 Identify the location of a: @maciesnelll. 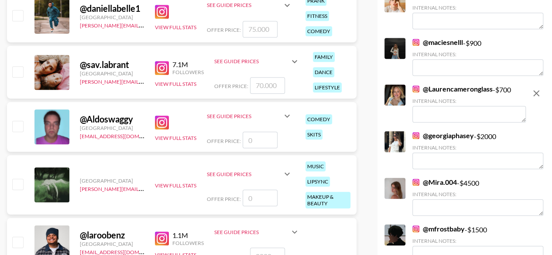
(438, 42).